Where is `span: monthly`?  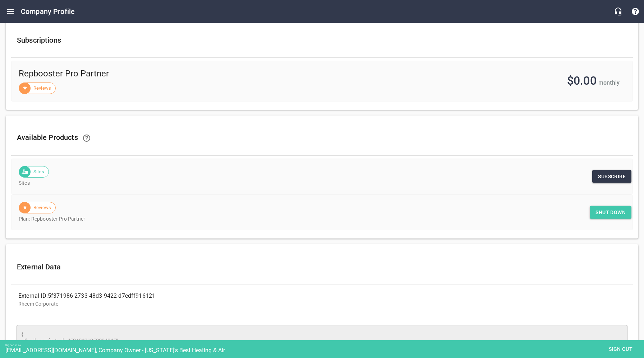 span: monthly is located at coordinates (608, 82).